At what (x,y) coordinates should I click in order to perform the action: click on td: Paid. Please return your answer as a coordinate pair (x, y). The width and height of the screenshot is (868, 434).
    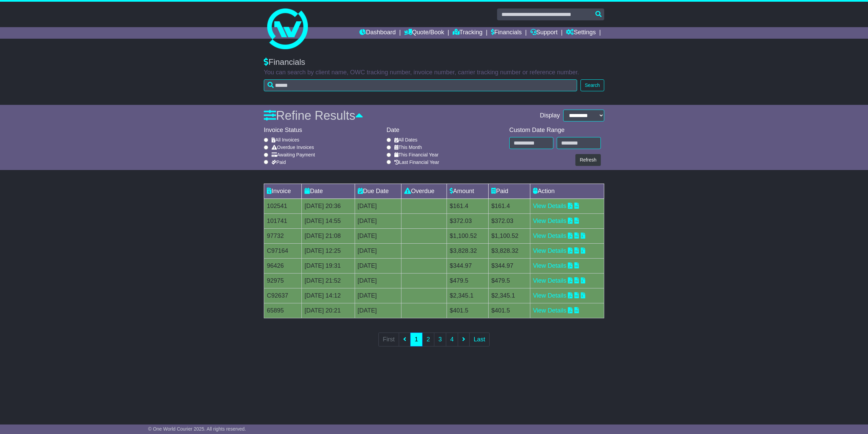
    Looking at the image, I should click on (509, 191).